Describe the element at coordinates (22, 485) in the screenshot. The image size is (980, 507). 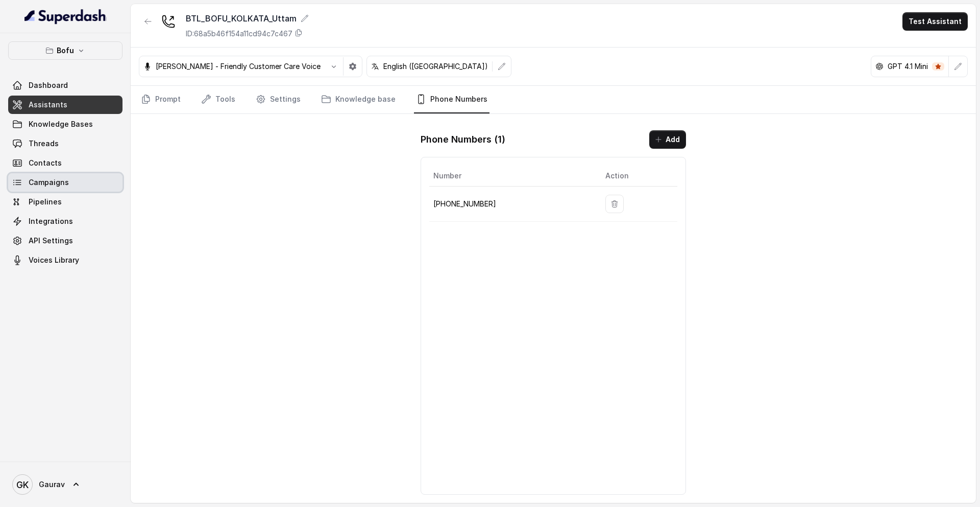
I see `text: GK` at that location.